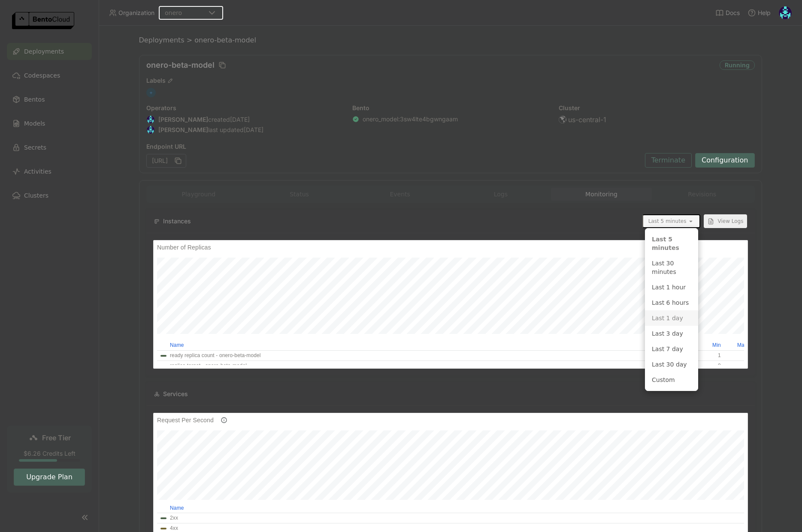 This screenshot has width=802, height=532. What do you see at coordinates (42, 75) in the screenshot?
I see `span: Codespaces` at bounding box center [42, 75].